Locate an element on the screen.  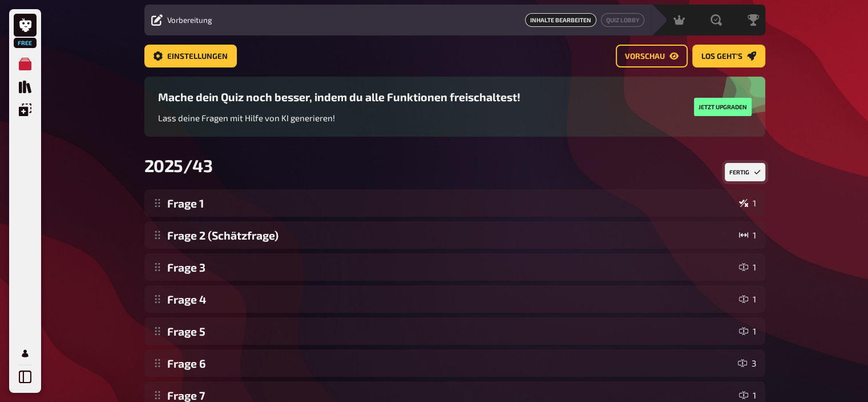
a: Profil is located at coordinates (25, 353).